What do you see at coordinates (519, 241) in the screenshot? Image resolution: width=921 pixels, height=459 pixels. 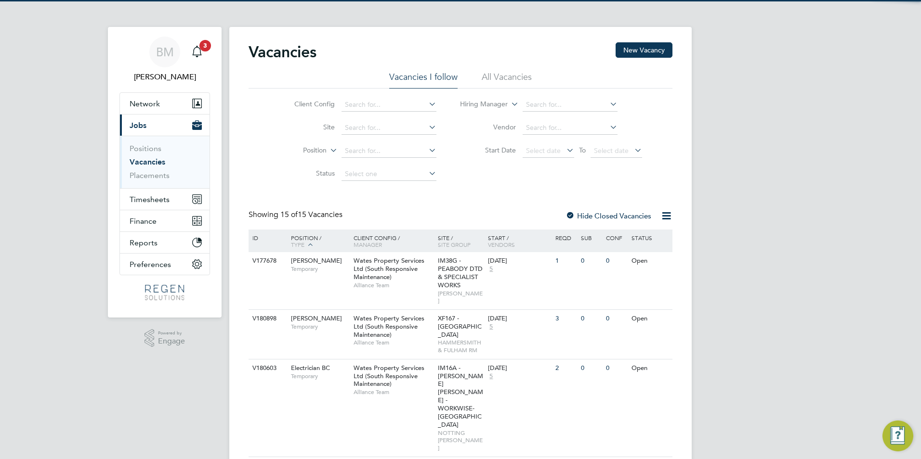 I see `div: Start /` at bounding box center [519, 241].